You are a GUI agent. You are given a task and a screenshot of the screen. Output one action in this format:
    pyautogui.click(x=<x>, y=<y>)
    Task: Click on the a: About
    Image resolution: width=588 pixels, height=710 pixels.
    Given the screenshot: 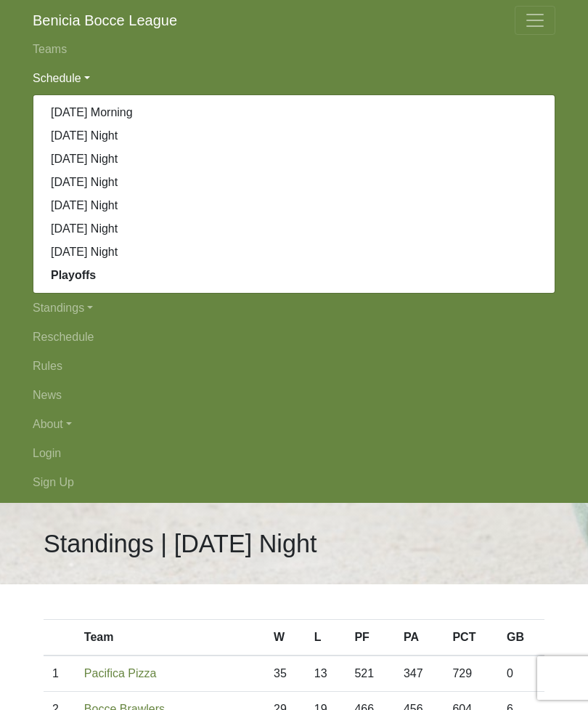 What is the action you would take?
    pyautogui.click(x=294, y=424)
    